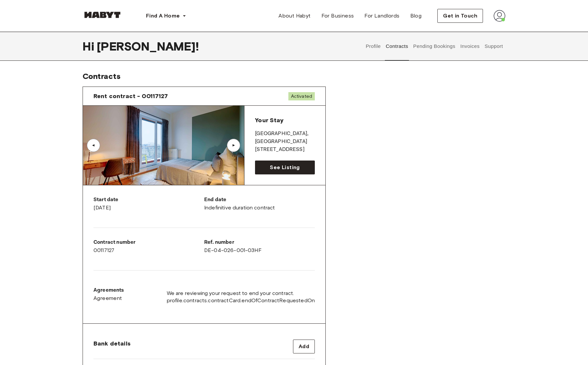 Image resolution: width=588 pixels, height=365 pixels. Describe the element at coordinates (382, 16) in the screenshot. I see `a: For Landlords` at that location.